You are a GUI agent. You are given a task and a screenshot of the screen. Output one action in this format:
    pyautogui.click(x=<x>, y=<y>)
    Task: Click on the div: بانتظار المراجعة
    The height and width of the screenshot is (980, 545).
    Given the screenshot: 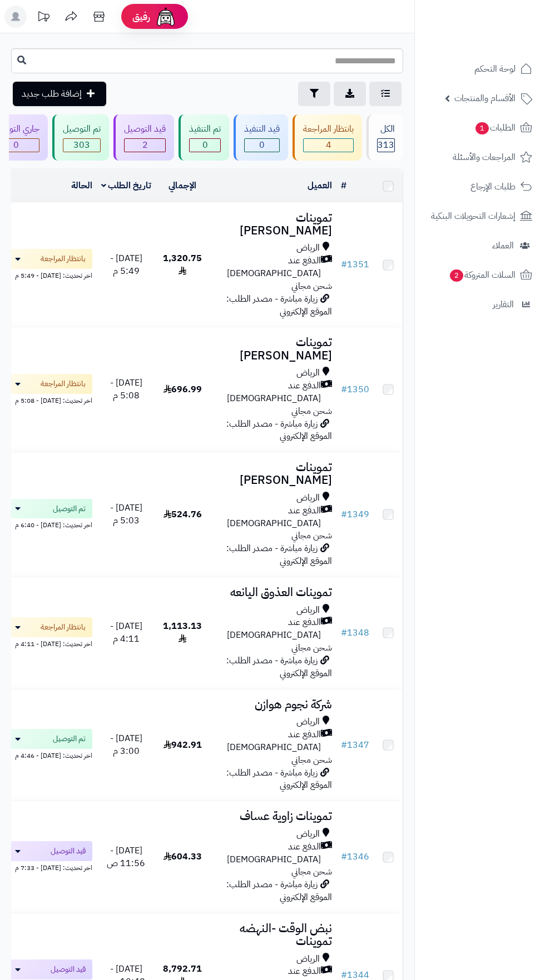 What is the action you would take?
    pyautogui.click(x=328, y=129)
    